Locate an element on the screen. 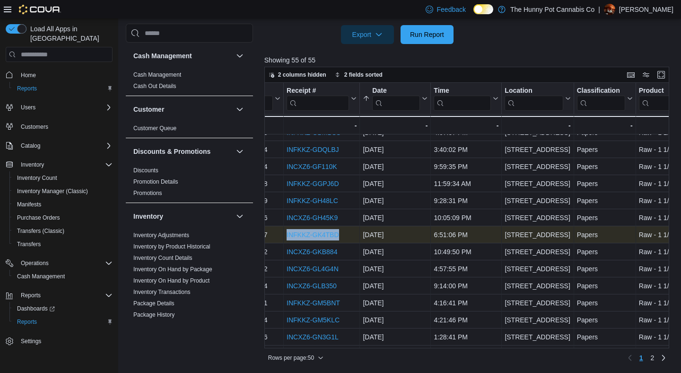 The width and height of the screenshot is (681, 373). a: INFKKZ-GM5BNT is located at coordinates (313, 303).